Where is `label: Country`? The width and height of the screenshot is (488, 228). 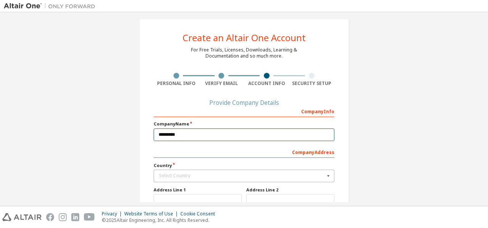
label: Country is located at coordinates (244, 166).